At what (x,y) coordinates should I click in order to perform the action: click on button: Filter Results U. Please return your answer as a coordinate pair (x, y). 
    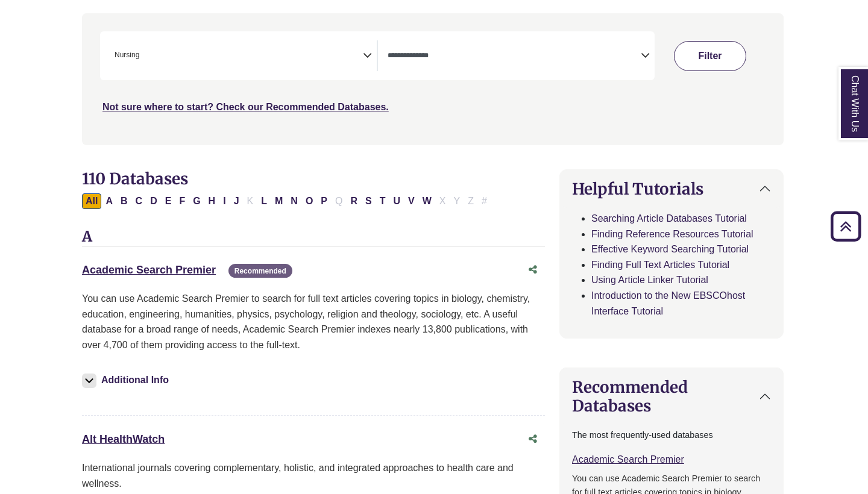
    Looking at the image, I should click on (397, 201).